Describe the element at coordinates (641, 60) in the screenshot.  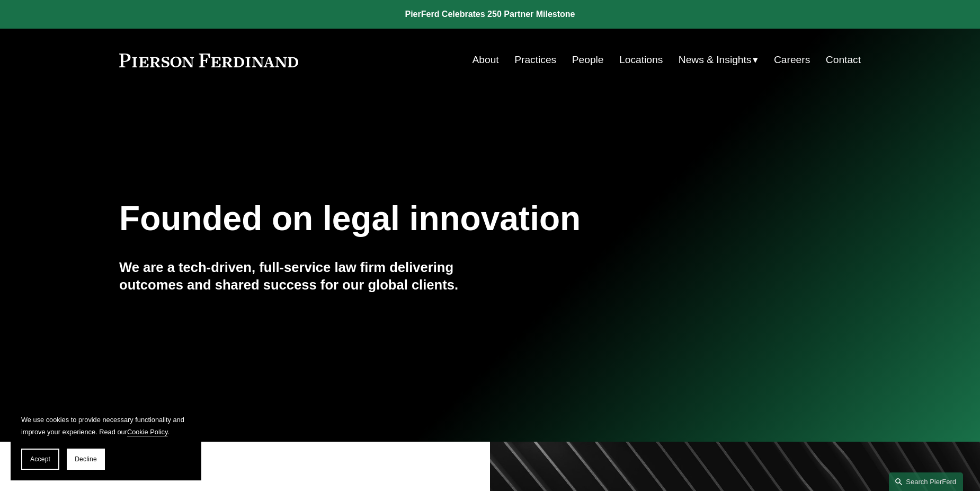
I see `a: Locations` at that location.